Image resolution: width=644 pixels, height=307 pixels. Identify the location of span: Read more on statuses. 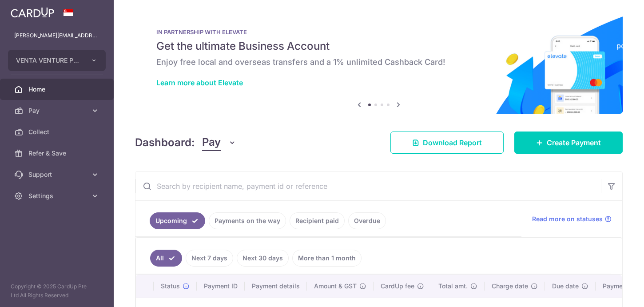
(567, 219).